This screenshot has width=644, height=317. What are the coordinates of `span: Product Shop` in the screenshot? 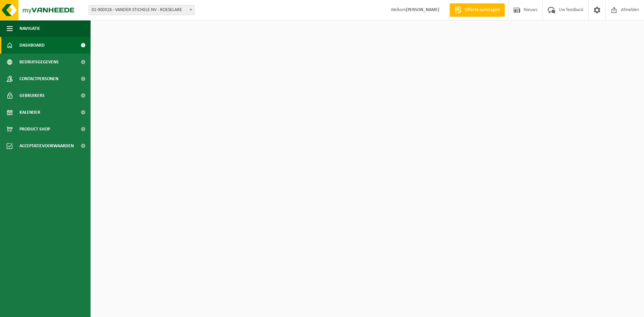 It's located at (35, 129).